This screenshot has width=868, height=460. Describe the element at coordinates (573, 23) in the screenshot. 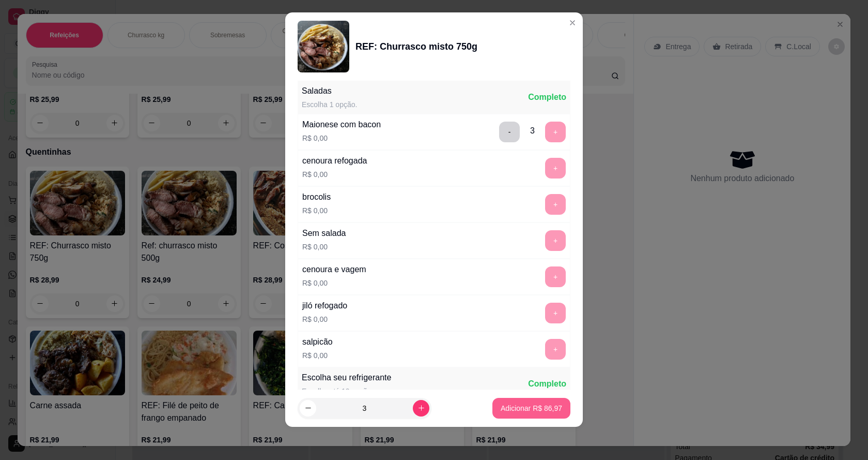

I see `button: Close` at that location.